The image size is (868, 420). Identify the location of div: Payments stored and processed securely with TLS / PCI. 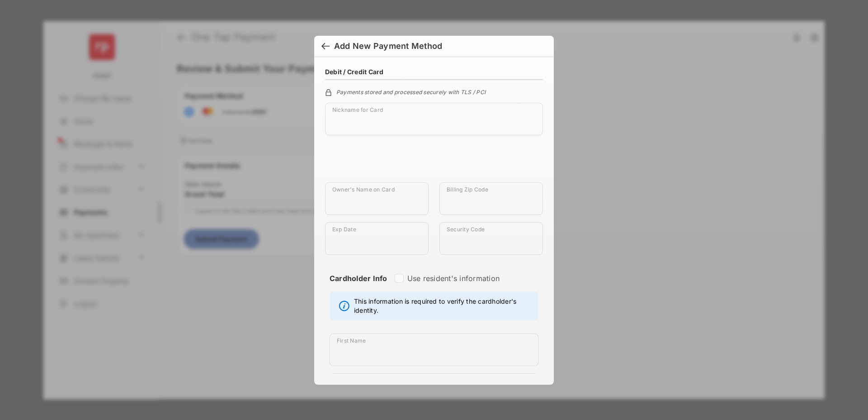
(434, 92).